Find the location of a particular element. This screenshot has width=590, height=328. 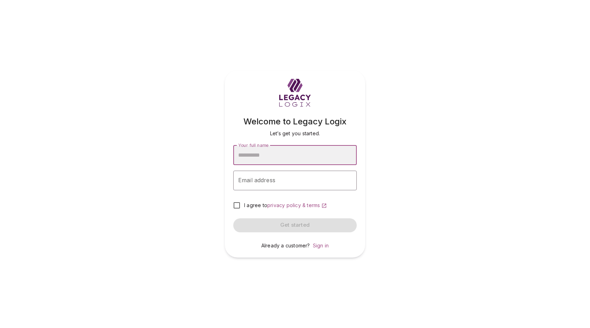

a: privacy policy & terms is located at coordinates (297, 205).